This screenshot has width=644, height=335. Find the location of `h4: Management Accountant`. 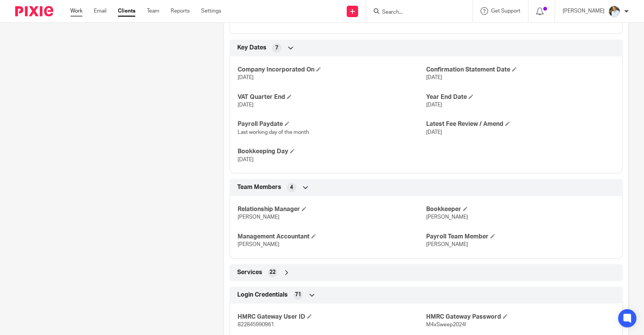

h4: Management Accountant is located at coordinates (332, 236).